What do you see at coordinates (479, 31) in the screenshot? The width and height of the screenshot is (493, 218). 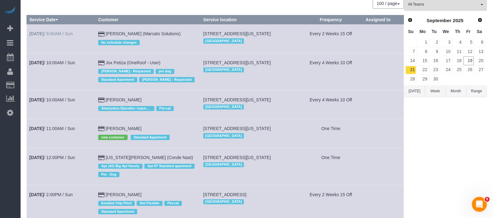 I see `span: Saturday` at bounding box center [479, 31].